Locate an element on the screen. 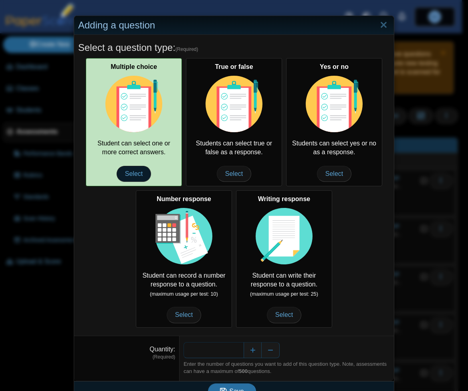 The image size is (468, 391). div: Students can select yes or no as a response. is located at coordinates (334, 122).